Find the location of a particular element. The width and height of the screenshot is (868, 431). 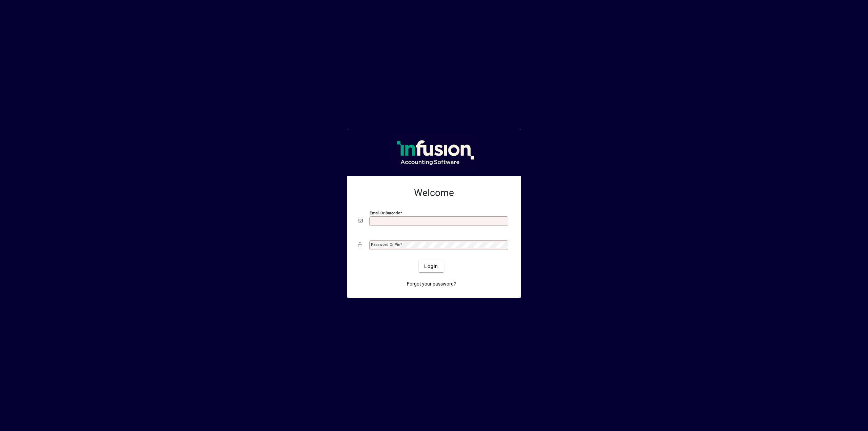

h2: Welcome is located at coordinates (434, 193).